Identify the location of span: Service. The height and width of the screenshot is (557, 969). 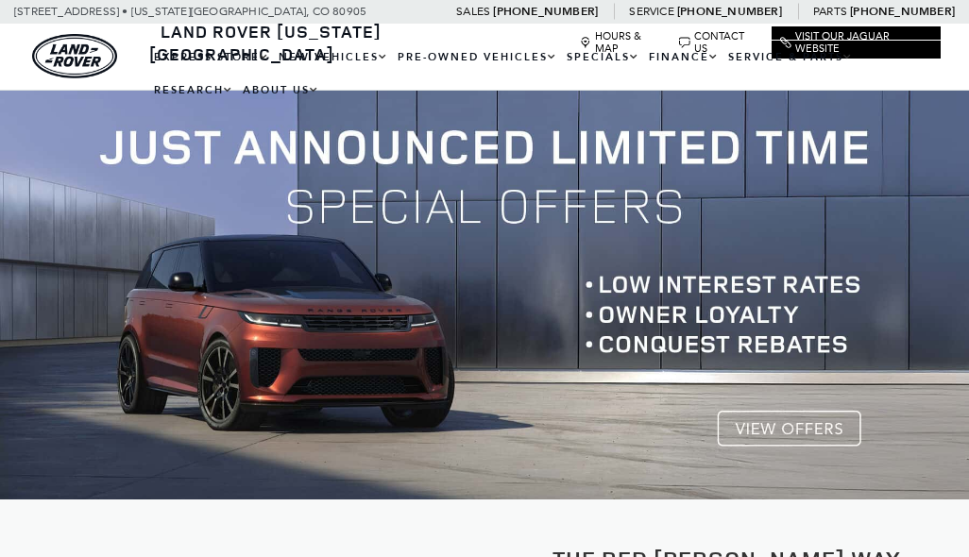
(651, 11).